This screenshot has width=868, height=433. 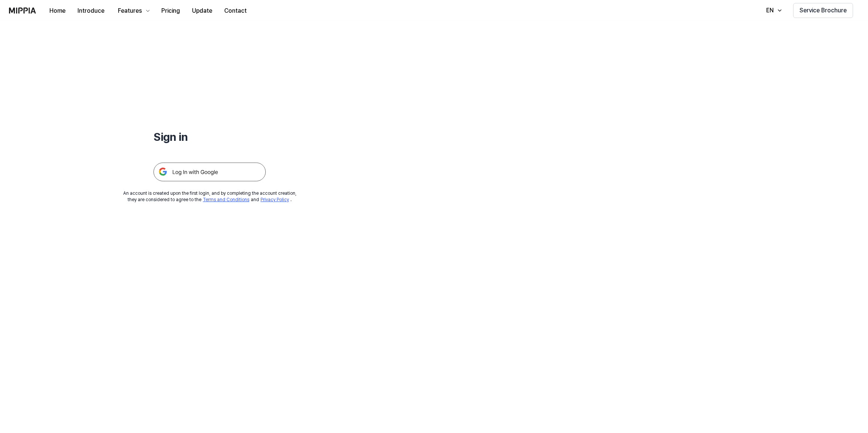 I want to click on img: 구글 로그인 버튼, so click(x=209, y=172).